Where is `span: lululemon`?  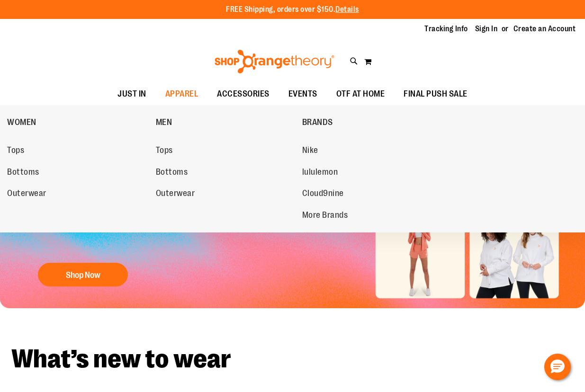 span: lululemon is located at coordinates (320, 173).